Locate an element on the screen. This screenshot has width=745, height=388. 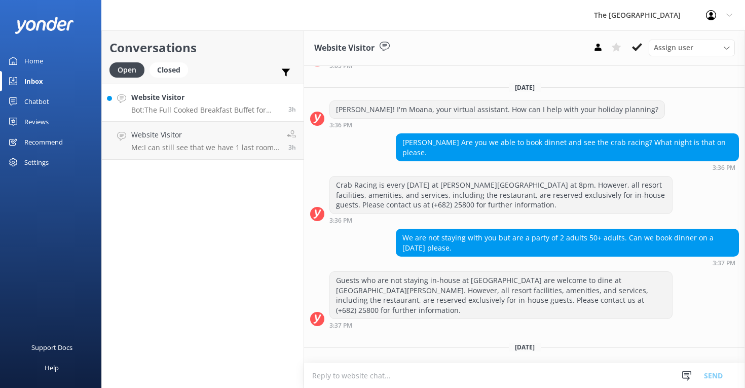
div: Reviews is located at coordinates (36, 122).